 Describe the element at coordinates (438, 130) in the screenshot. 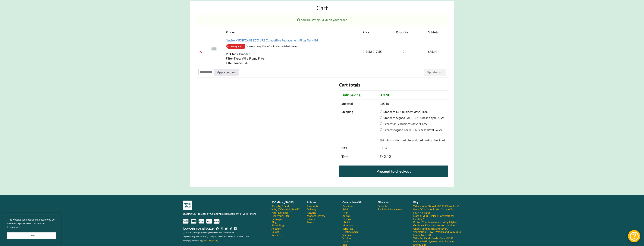

I see `bdi: 6.99` at that location.